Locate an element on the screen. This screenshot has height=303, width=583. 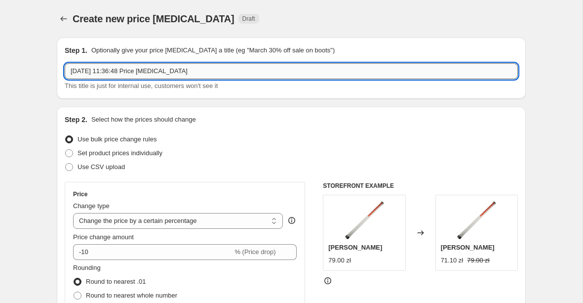
input: 30% off holiday sale is located at coordinates (291, 71).